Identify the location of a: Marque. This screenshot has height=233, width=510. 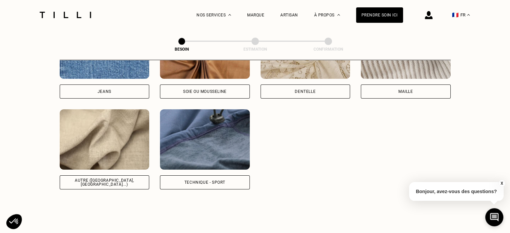
(256, 15).